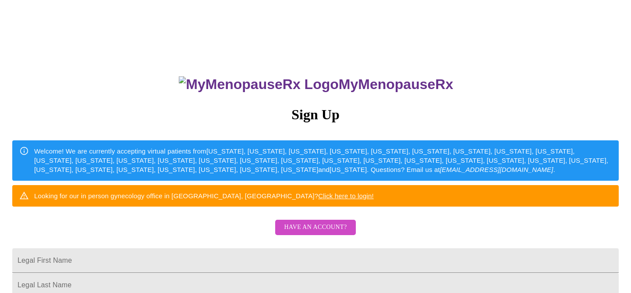 Image resolution: width=631 pixels, height=293 pixels. What do you see at coordinates (315, 227) in the screenshot?
I see `span: Have an account?` at bounding box center [315, 227].